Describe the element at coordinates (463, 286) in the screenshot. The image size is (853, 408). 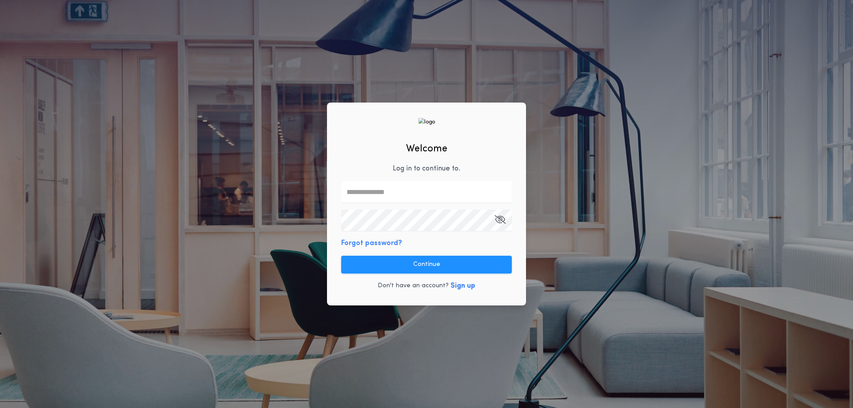
I see `button: Sign up` at that location.